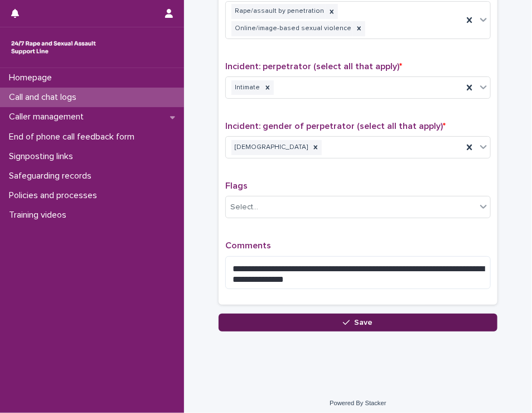  What do you see at coordinates (237, 186) in the screenshot?
I see `span: Flags` at bounding box center [237, 186].